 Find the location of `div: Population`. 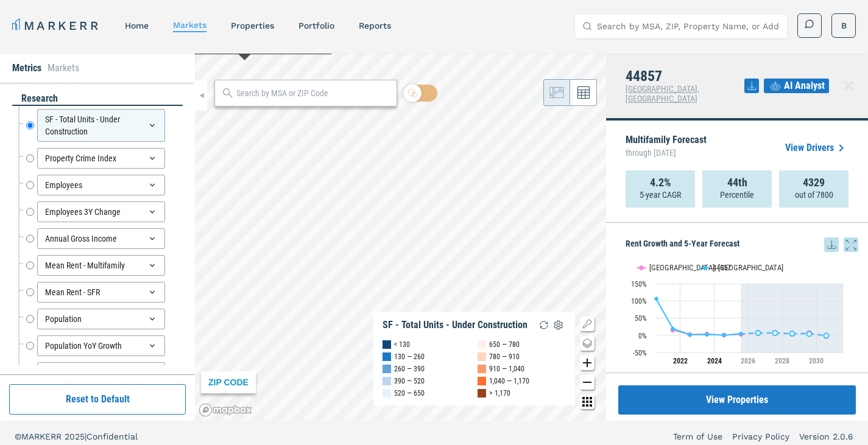

div: Population is located at coordinates (101, 319).